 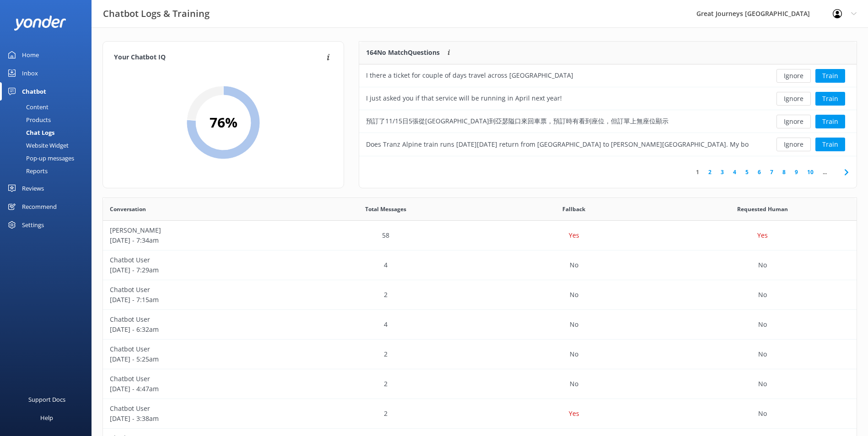 What do you see at coordinates (735, 172) in the screenshot?
I see `a: 4` at bounding box center [735, 172].